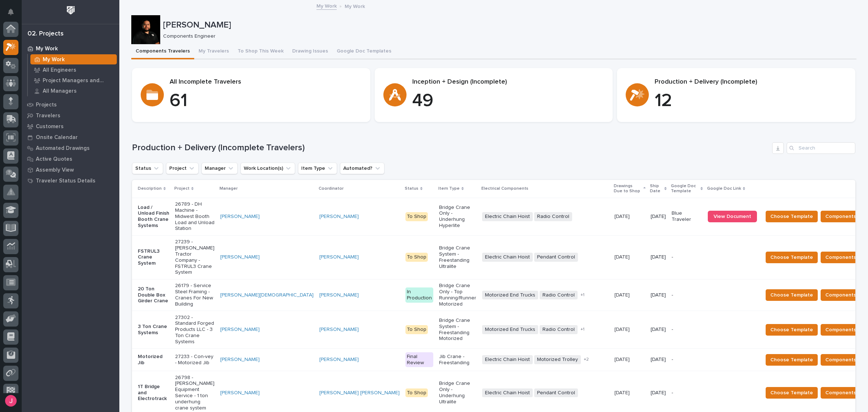 The height and width of the screenshot is (412, 868). Describe the element at coordinates (150, 189) in the screenshot. I see `p: Description` at that location.